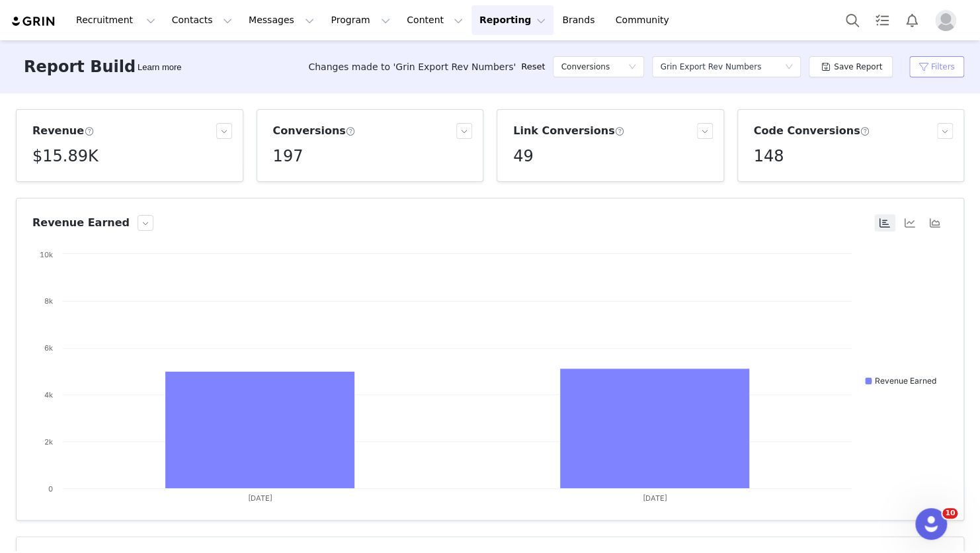 Image resolution: width=980 pixels, height=553 pixels. I want to click on a: Tasks, so click(882, 20).